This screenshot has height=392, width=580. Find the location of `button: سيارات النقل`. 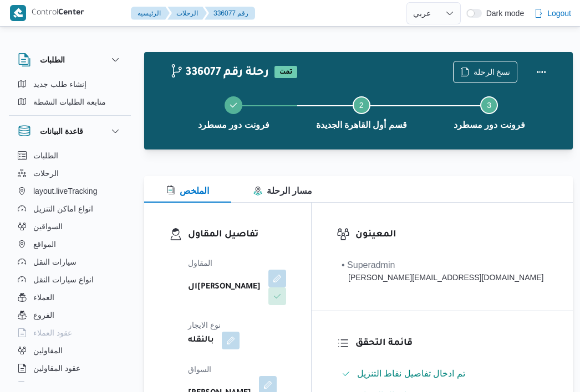

button: سيارات النقل is located at coordinates (70, 262).